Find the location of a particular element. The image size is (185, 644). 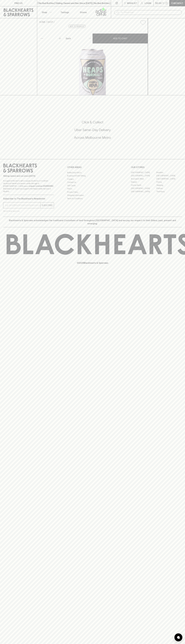

p: OUR STORES is located at coordinates (157, 167).